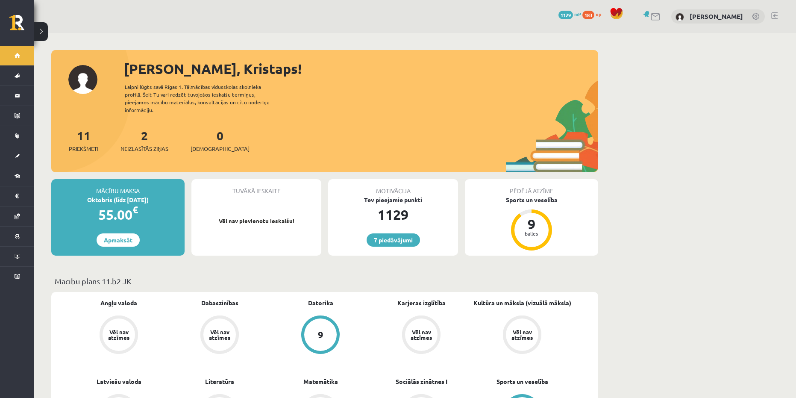  What do you see at coordinates (532, 224) in the screenshot?
I see `a: Sports un veselība 9 balles` at bounding box center [532, 224].